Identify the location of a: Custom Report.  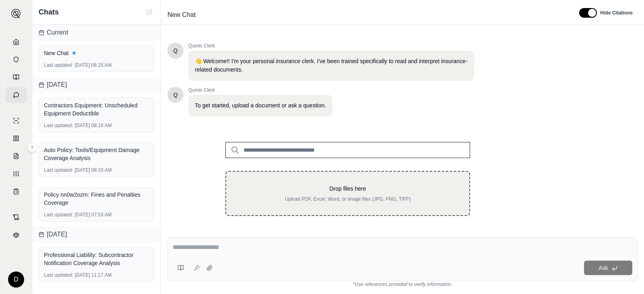
(16, 174).